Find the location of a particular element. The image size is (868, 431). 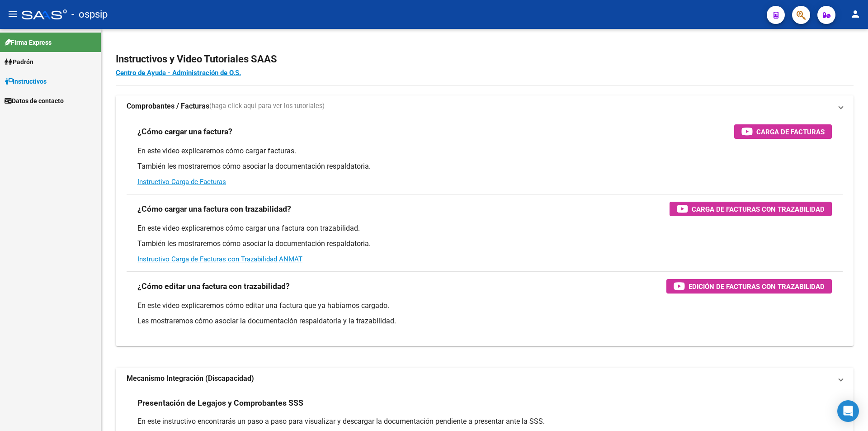

mat-icon: person is located at coordinates (855, 14).